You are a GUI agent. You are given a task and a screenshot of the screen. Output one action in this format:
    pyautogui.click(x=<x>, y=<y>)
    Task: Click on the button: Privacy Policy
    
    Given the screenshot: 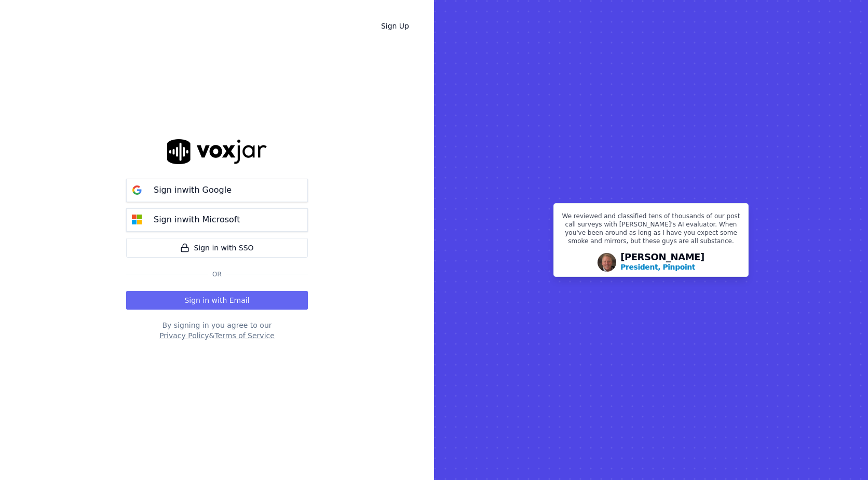 What is the action you would take?
    pyautogui.click(x=184, y=336)
    